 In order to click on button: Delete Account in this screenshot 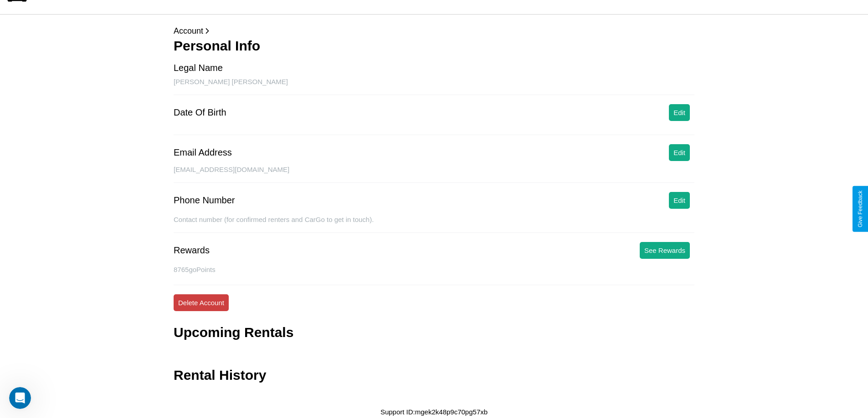, I will do `click(201, 303)`.